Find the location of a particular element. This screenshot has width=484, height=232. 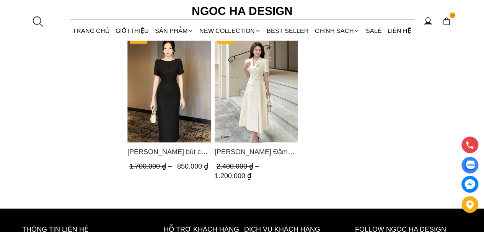

span: 850.000 ₫ is located at coordinates (192, 166).